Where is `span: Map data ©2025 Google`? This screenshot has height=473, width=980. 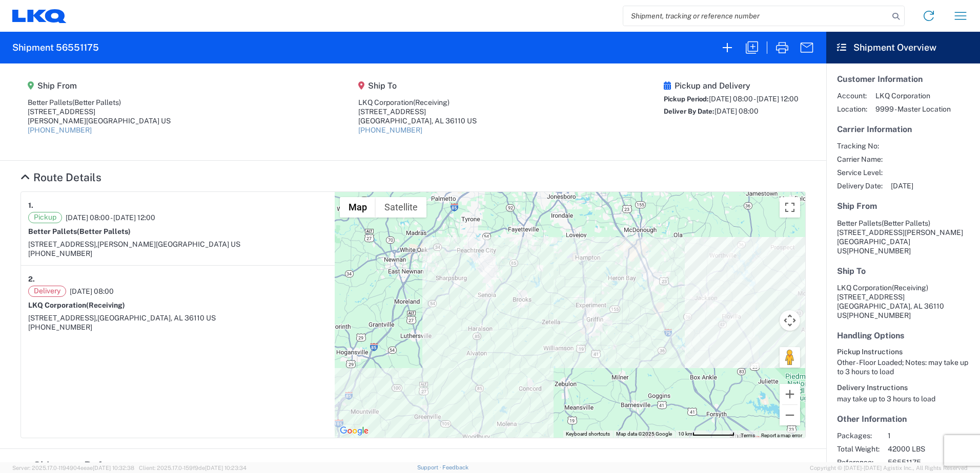
span: Map data ©2025 Google is located at coordinates (643, 434).